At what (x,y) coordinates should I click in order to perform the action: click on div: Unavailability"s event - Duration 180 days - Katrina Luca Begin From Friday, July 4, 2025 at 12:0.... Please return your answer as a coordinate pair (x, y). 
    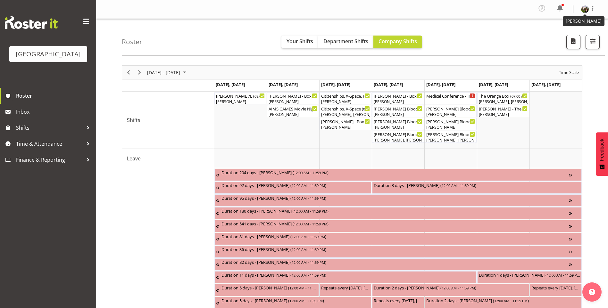
    Looking at the image, I should click on (398, 214).